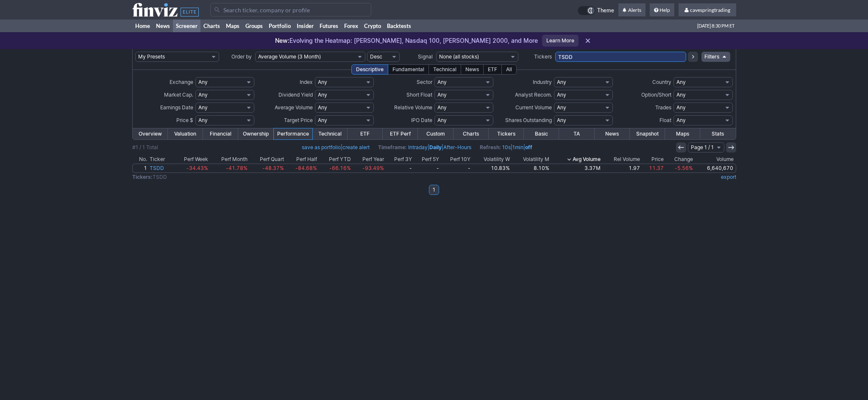 The image size is (868, 400). I want to click on div: News, so click(472, 69).